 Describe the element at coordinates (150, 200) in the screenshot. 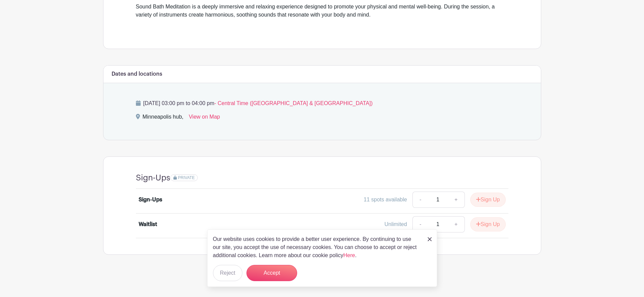

I see `div: Sign-Ups` at that location.